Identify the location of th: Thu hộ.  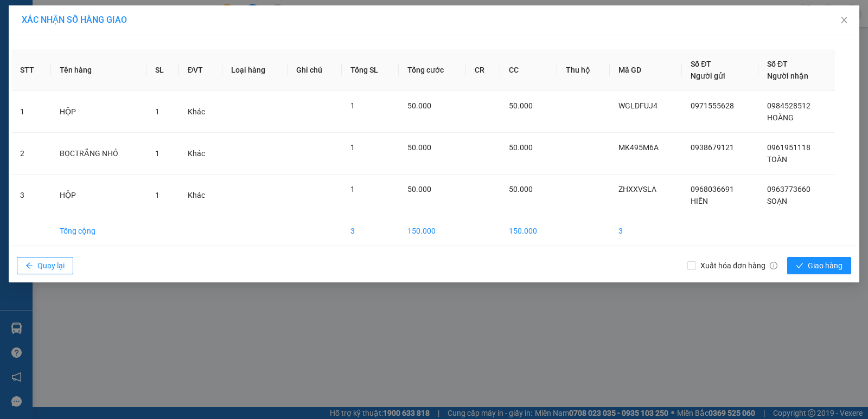
(583, 70).